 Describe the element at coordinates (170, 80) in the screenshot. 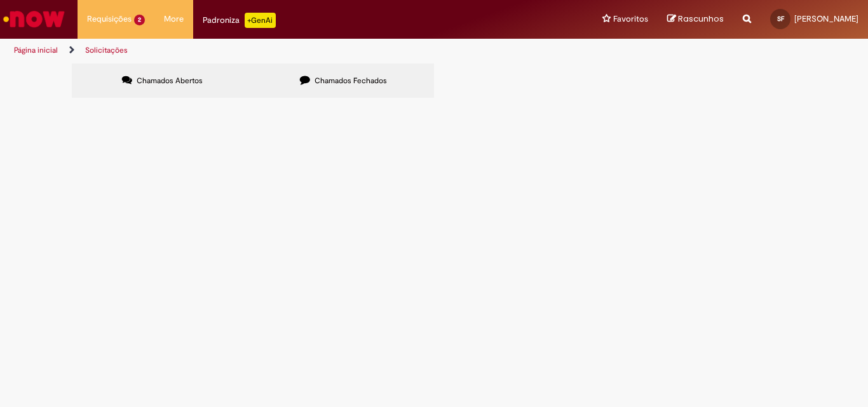

I see `span: Chamados Abertos` at that location.